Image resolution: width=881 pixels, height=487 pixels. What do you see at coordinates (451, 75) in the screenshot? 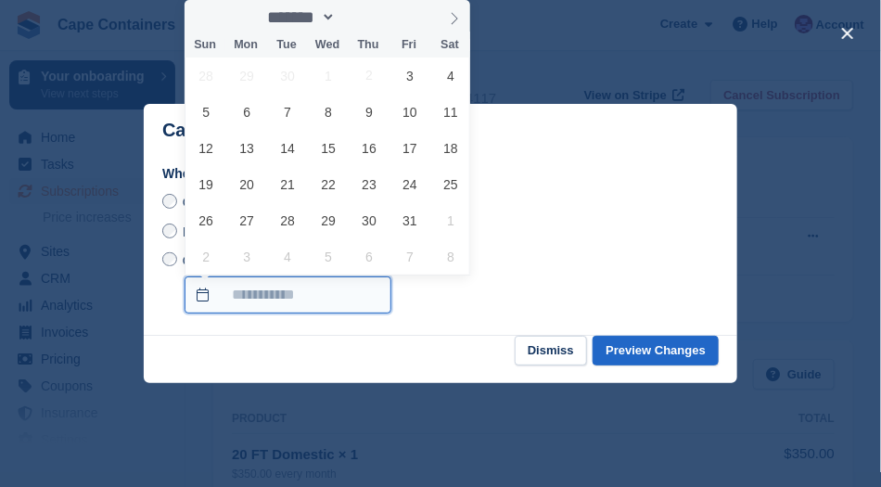
I see `span: October 4, 2025` at bounding box center [451, 75].